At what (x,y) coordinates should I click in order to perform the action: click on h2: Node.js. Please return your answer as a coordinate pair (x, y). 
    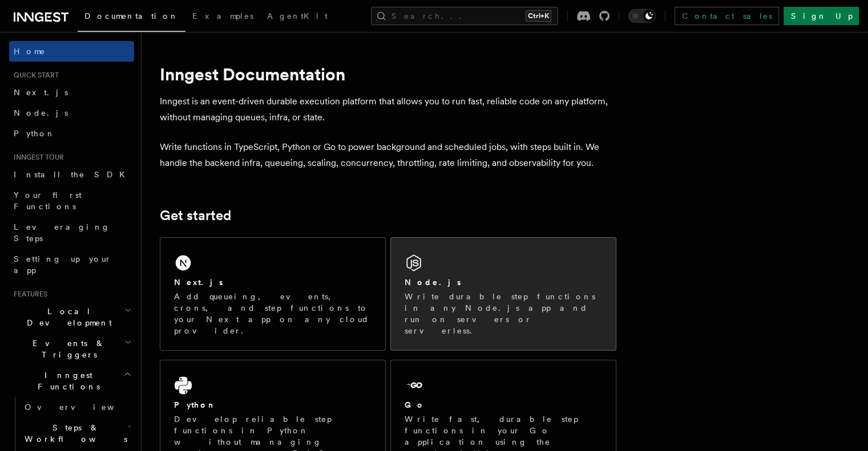
    Looking at the image, I should click on (433, 282).